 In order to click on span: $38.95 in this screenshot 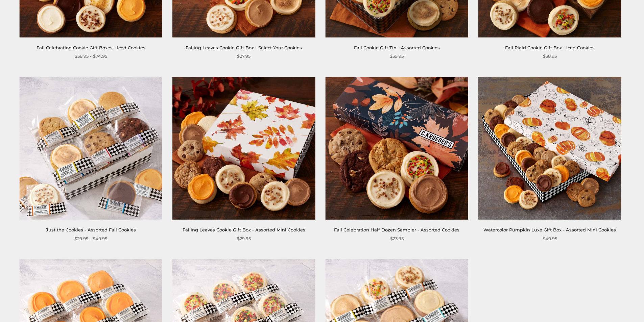, I will do `click(550, 56)`.